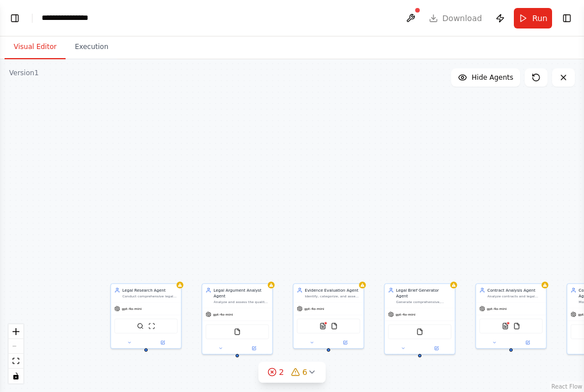 This screenshot has height=392, width=584. Describe the element at coordinates (515, 297) in the screenshot. I see `div: Analyze contracts and legal agreements related to {case_topic}, identifying key terms, obligation...` at that location.